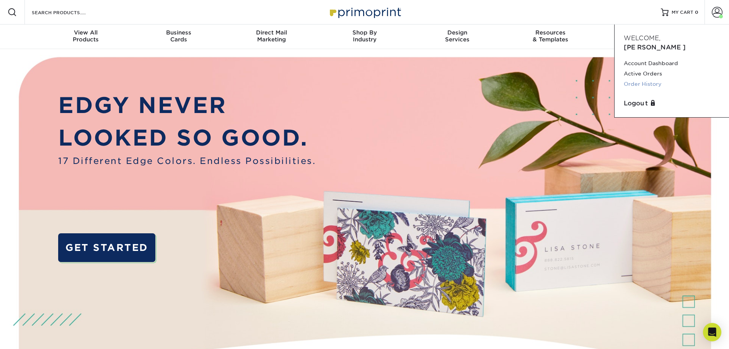  What do you see at coordinates (365, 12) in the screenshot?
I see `img: Primoprint` at bounding box center [365, 12].